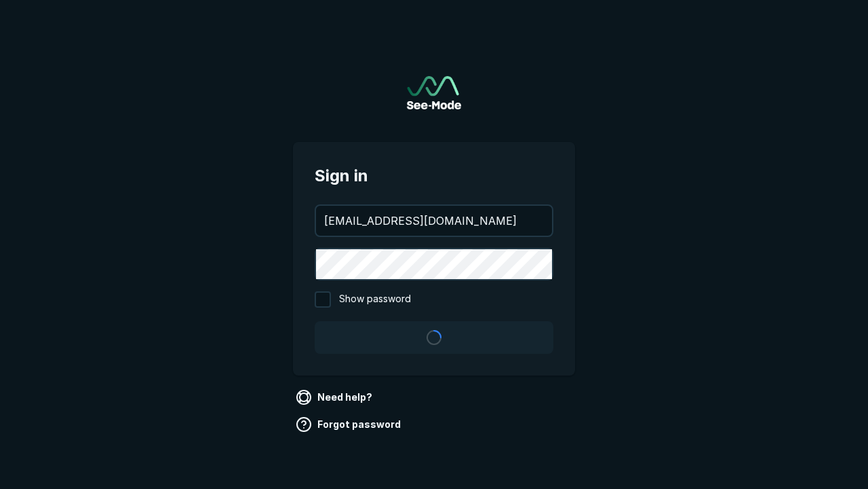  Describe the element at coordinates (349, 424) in the screenshot. I see `a: Forgot password` at that location.